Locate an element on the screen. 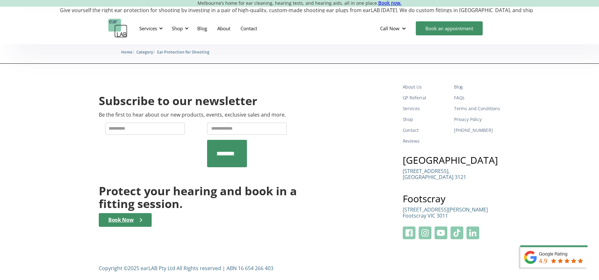  a: Privacy Policy is located at coordinates (477, 120).